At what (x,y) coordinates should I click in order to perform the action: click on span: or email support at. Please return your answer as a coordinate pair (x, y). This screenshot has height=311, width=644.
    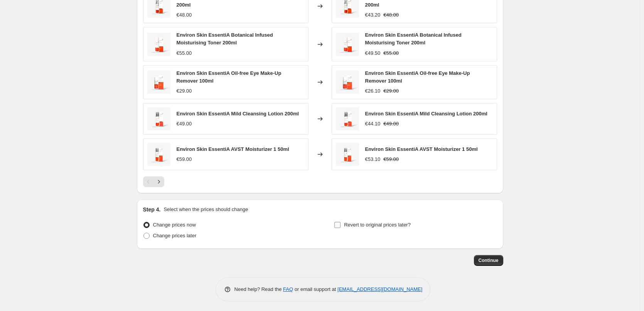
    Looking at the image, I should click on (315, 289).